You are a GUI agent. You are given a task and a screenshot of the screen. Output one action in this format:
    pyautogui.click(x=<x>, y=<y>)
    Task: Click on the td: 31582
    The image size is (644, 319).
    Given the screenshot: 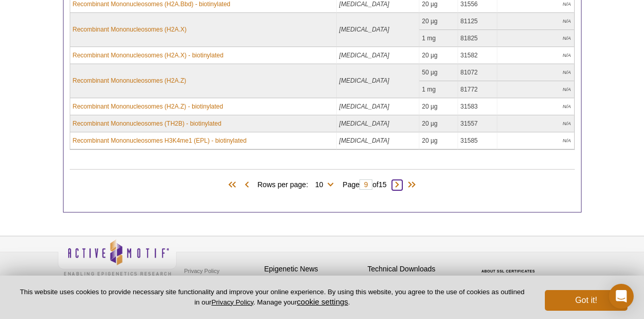 What is the action you would take?
    pyautogui.click(x=478, y=56)
    